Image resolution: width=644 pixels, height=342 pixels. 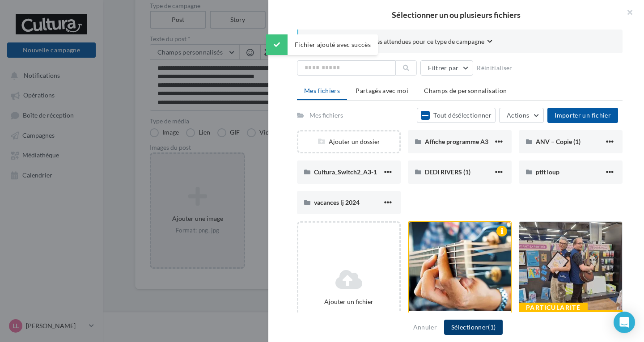 What do you see at coordinates (491, 327) in the screenshot?
I see `span: (1)` at bounding box center [491, 327].